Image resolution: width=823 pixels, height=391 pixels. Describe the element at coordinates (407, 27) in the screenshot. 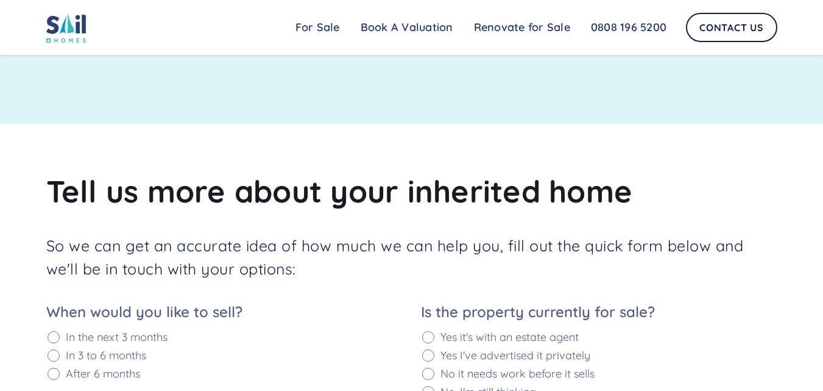

I see `a: Book A Valuation` at that location.